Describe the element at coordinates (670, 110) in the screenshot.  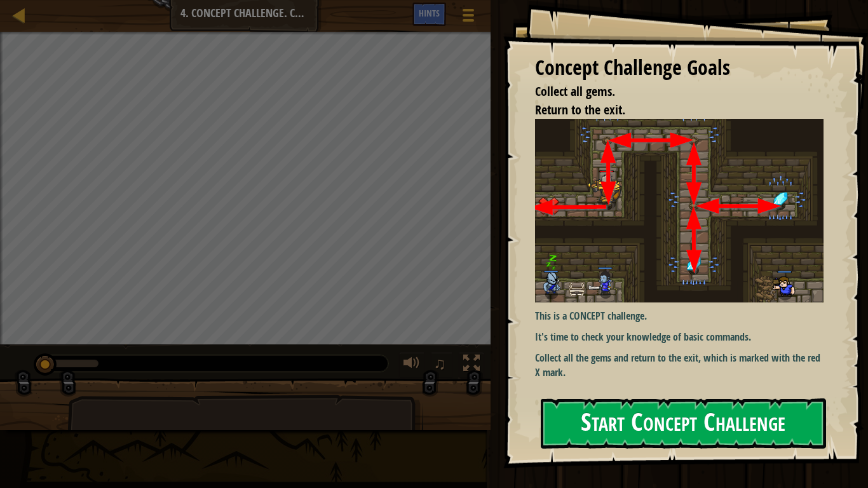
I see `li: Return to the exit.` at that location.